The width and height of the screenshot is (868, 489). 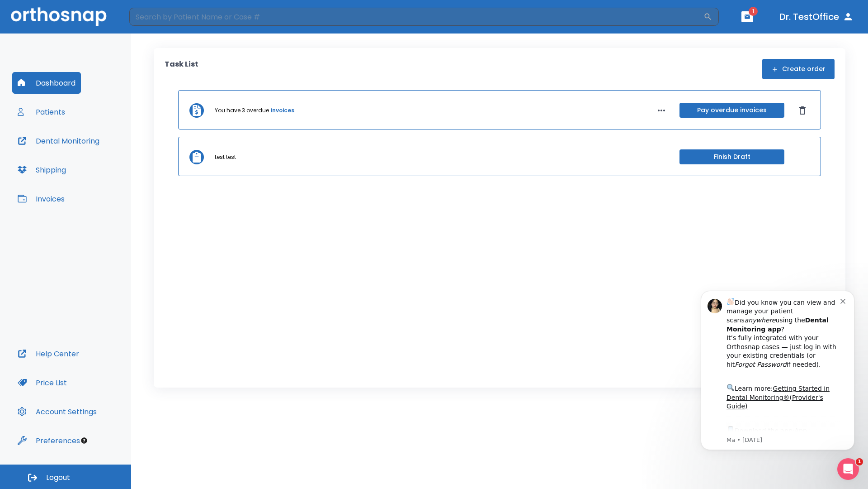 What do you see at coordinates (57, 411) in the screenshot?
I see `button: Account Settings` at bounding box center [57, 411].